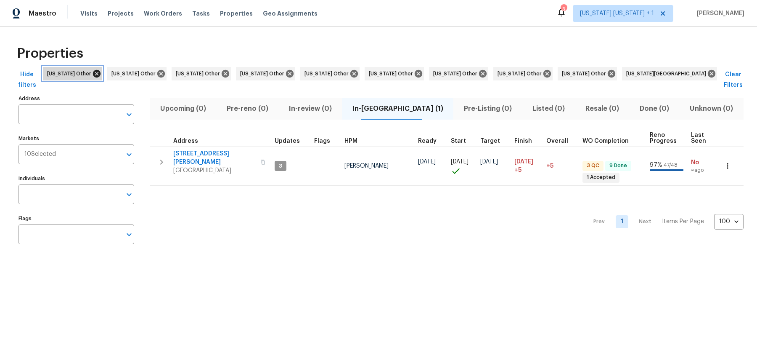  Describe the element at coordinates (290, 13) in the screenshot. I see `span: Geo Assignments` at that location.